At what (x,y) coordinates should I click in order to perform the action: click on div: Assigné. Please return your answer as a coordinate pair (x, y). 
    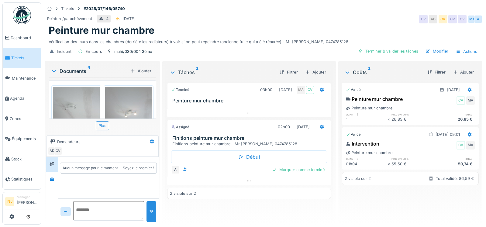
    Looking at the image, I should click on (180, 127).